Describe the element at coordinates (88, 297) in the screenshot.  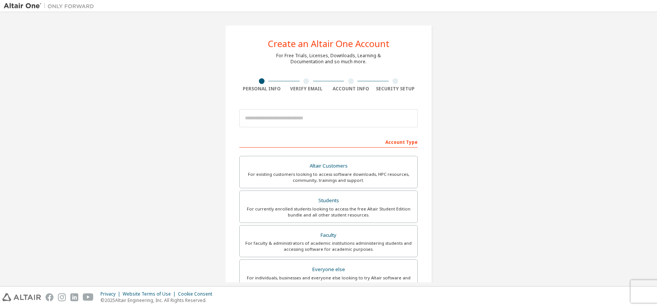
I see `img: youtube.svg` at that location.